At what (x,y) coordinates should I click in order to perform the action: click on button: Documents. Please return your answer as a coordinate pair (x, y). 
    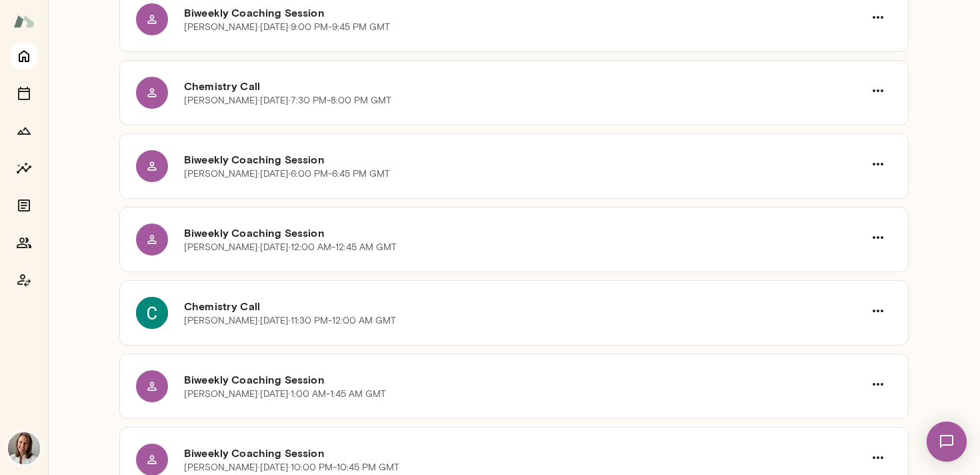
    Looking at the image, I should click on (24, 205).